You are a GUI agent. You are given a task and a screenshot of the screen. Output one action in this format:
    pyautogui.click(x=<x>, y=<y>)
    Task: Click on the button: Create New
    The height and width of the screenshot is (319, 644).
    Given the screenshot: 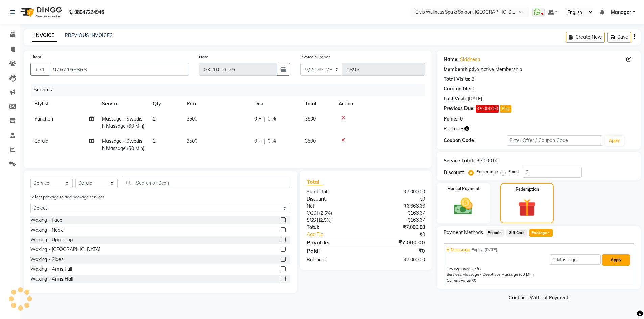 What is the action you would take?
    pyautogui.click(x=585, y=37)
    